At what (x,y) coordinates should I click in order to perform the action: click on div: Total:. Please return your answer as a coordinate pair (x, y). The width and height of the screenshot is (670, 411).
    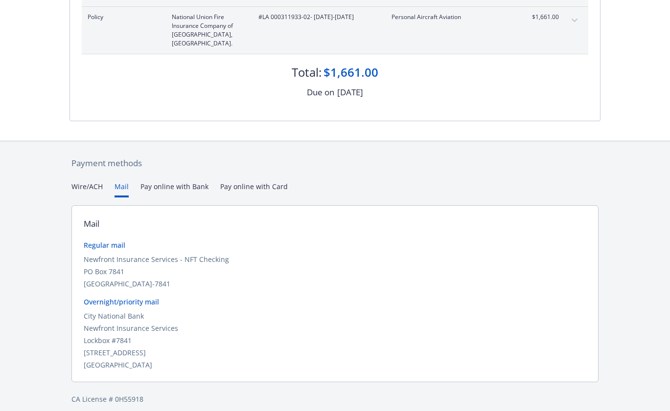
    Looking at the image, I should click on (306, 72).